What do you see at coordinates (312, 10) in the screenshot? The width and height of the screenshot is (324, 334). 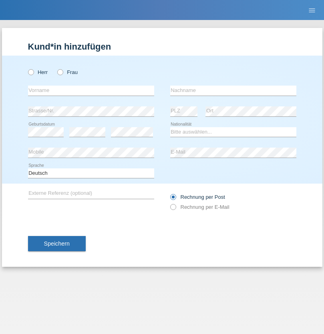 I see `a: menu` at bounding box center [312, 10].